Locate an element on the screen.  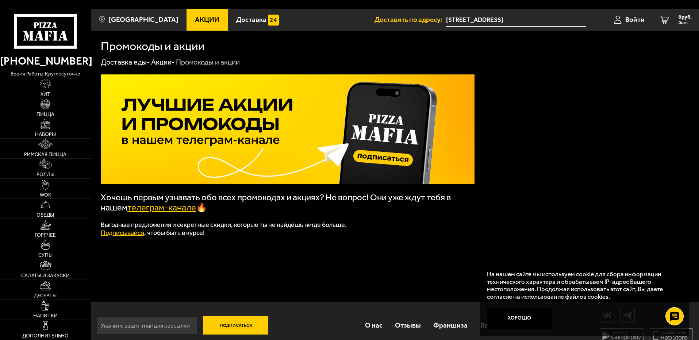
span: Выгодные предложения и секретные скидки, которые ты не найдёшь нигде больше. is located at coordinates (224, 225).